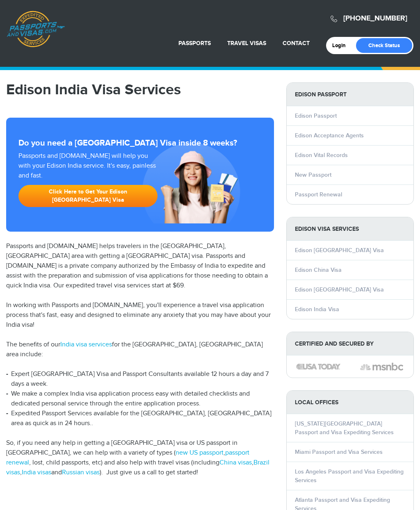 Image resolution: width=420 pixels, height=510 pixels. What do you see at coordinates (341, 45) in the screenshot?
I see `a: Login` at bounding box center [341, 45].